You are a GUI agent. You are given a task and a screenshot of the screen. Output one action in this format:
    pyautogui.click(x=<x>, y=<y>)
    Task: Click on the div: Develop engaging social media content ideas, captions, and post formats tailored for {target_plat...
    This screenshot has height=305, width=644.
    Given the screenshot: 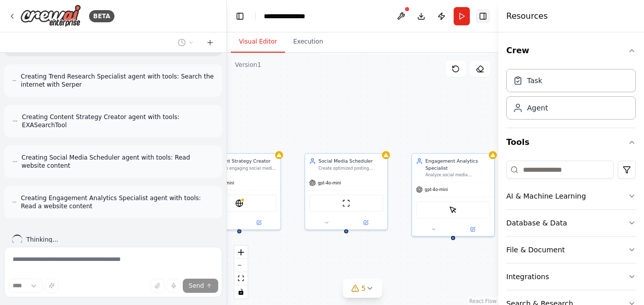 What is the action you would take?
    pyautogui.click(x=244, y=169)
    